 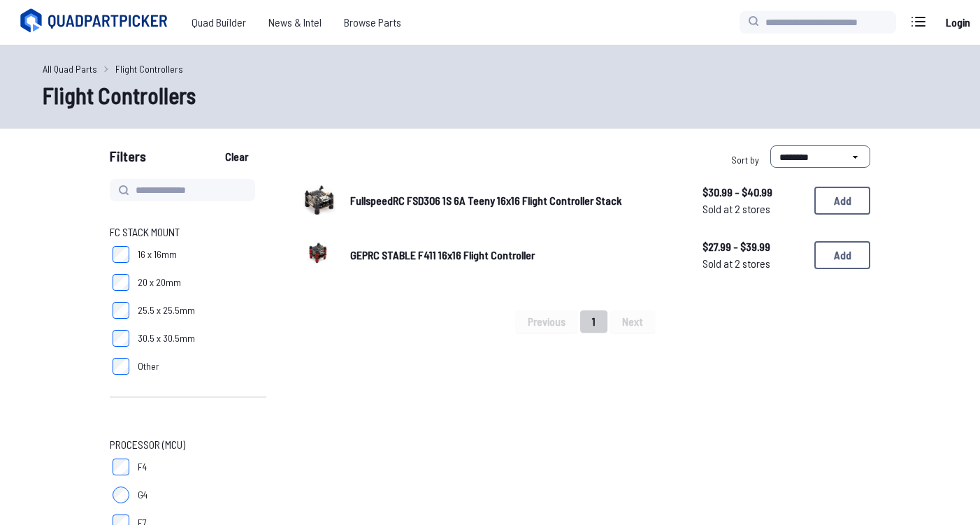 What do you see at coordinates (295, 22) in the screenshot?
I see `a: News & Intel` at bounding box center [295, 22].